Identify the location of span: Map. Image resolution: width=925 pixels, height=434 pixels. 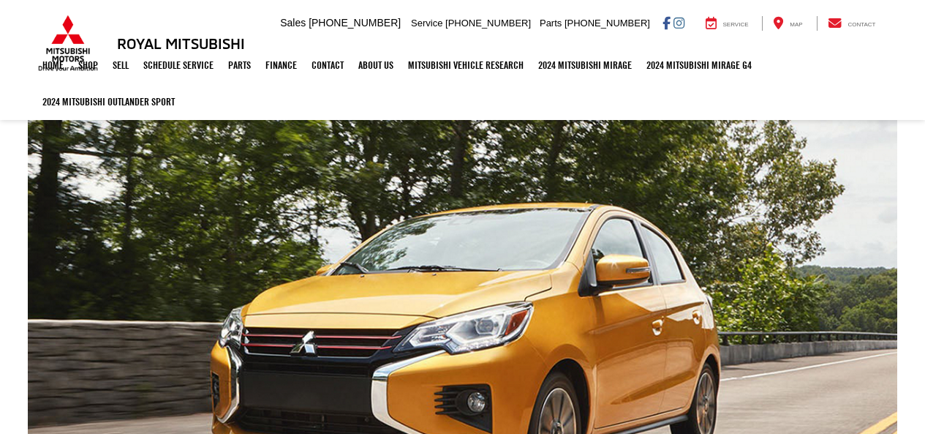
(796, 24).